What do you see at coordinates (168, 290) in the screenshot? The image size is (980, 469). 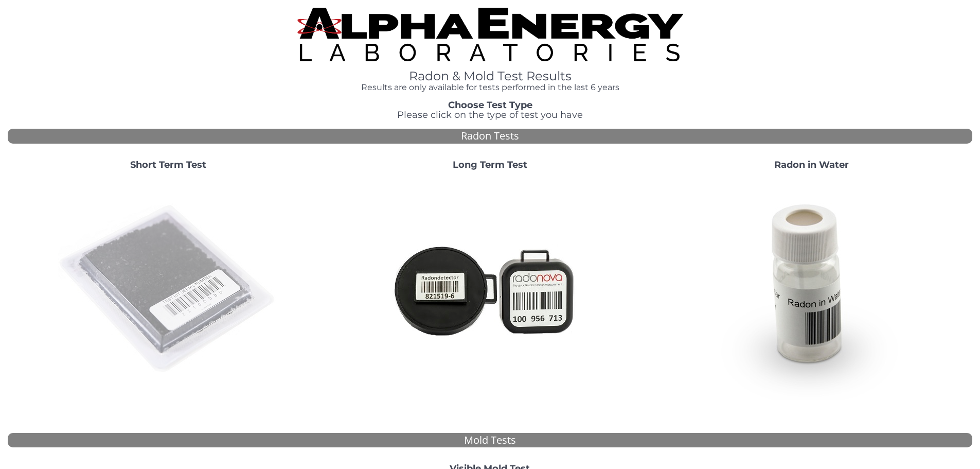 I see `img: ShortTerm.jpg` at bounding box center [168, 290].